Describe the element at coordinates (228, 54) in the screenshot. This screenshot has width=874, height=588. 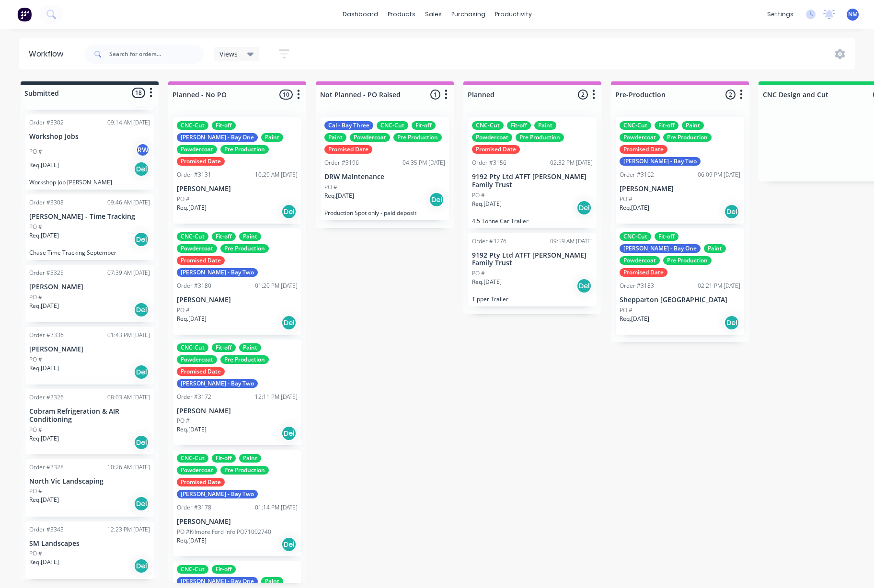
I see `span: Views` at that location.